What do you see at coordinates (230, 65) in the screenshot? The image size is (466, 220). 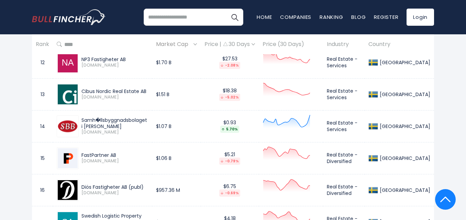 I see `div: -2.08%` at bounding box center [230, 65].